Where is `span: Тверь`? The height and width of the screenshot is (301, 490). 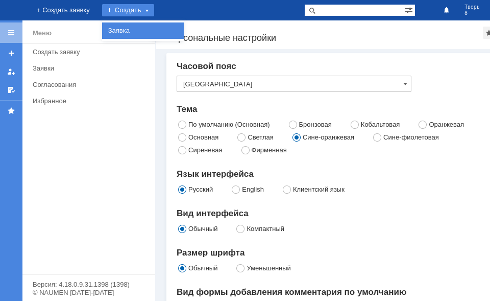 span: Тверь is located at coordinates (472, 7).